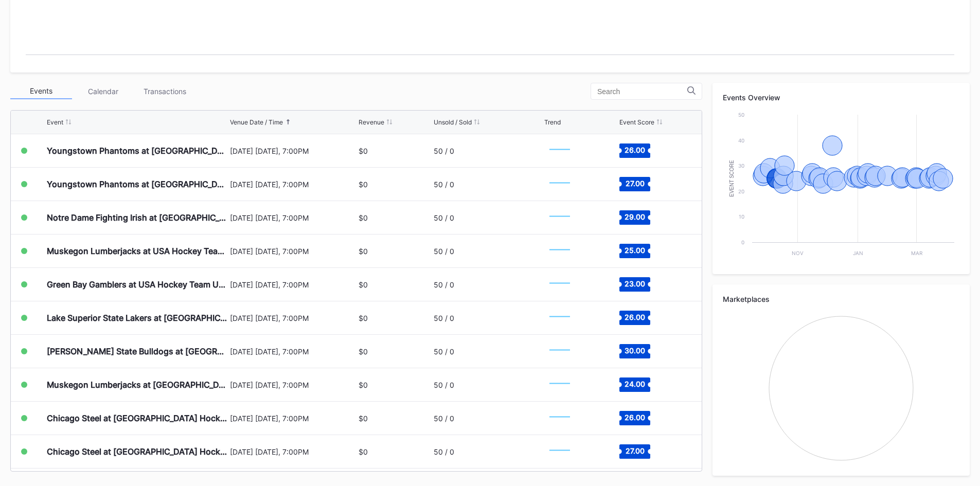  What do you see at coordinates (635, 217) in the screenshot?
I see `text: 29.00` at bounding box center [635, 217].